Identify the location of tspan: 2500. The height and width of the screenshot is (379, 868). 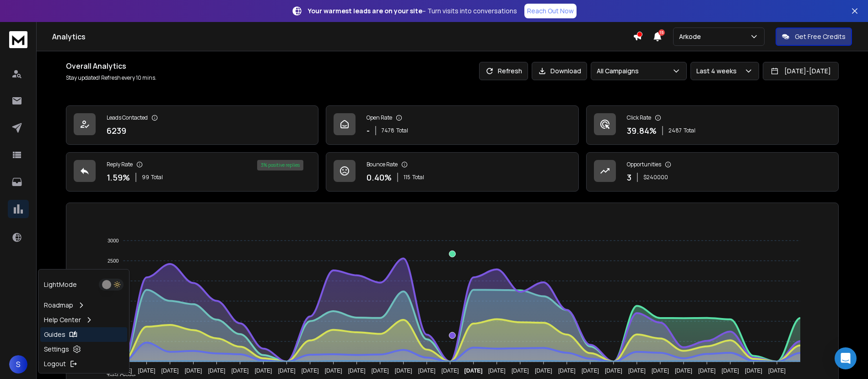
(113, 261).